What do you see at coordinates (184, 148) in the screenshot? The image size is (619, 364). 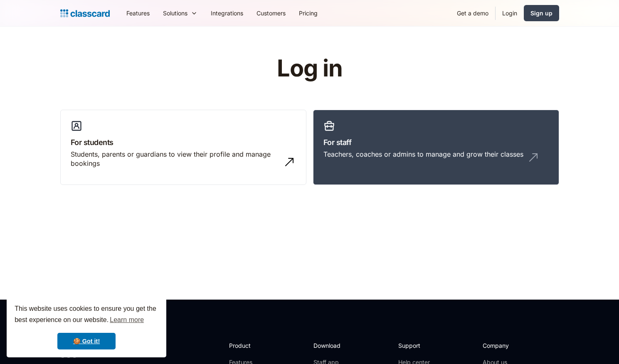 I see `a: For studentsStudents, parents or guardians to view their profile and manage bookings` at bounding box center [184, 148].